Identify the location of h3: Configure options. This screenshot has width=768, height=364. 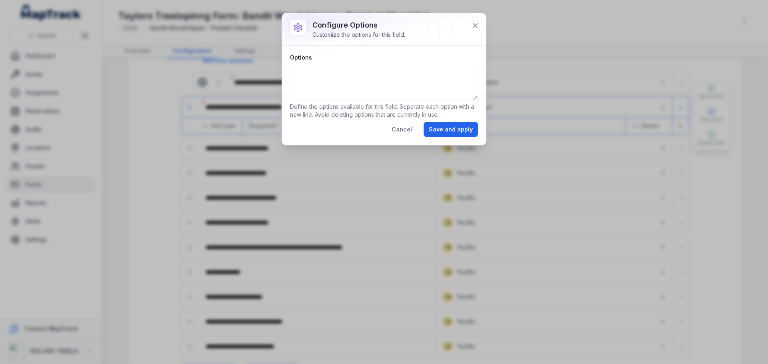
(359, 25).